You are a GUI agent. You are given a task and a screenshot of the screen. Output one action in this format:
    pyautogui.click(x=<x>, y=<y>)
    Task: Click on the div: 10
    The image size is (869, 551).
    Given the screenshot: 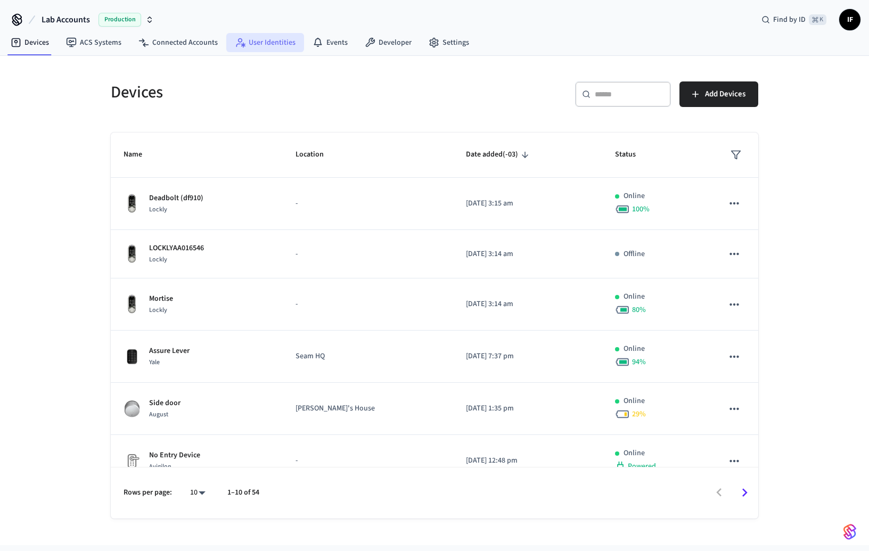 What is the action you would take?
    pyautogui.click(x=198, y=493)
    